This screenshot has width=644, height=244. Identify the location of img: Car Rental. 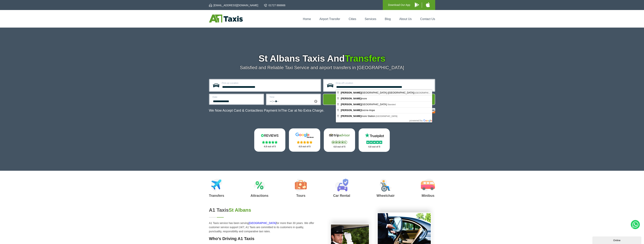
(342, 185).